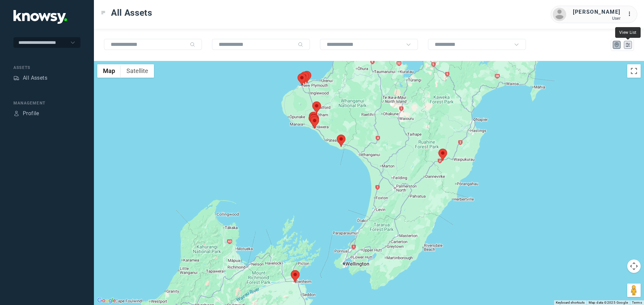  Describe the element at coordinates (26, 113) in the screenshot. I see `a: ProfileProfile` at that location.